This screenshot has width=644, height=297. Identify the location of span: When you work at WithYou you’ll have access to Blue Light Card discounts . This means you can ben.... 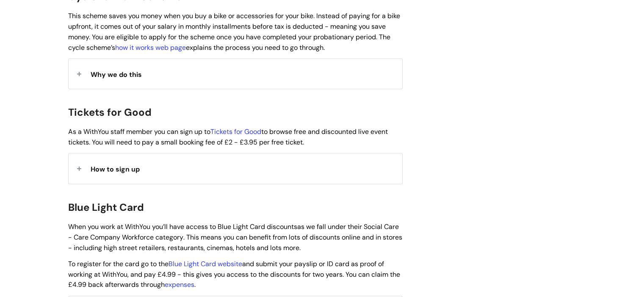
(235, 237).